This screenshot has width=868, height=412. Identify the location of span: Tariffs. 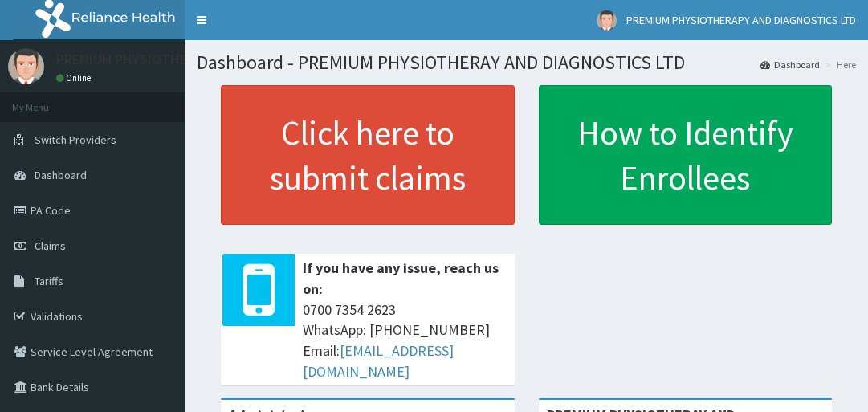
(49, 281).